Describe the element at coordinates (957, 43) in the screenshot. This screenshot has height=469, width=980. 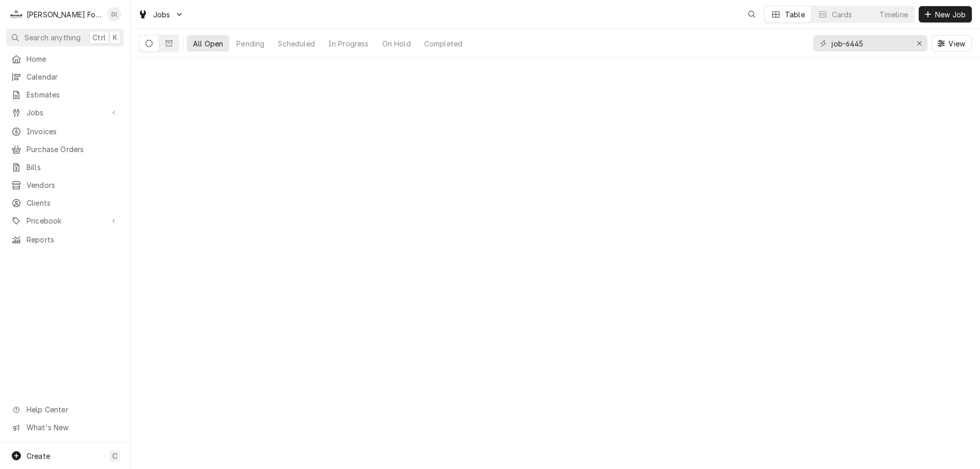
I see `span: View` at that location.